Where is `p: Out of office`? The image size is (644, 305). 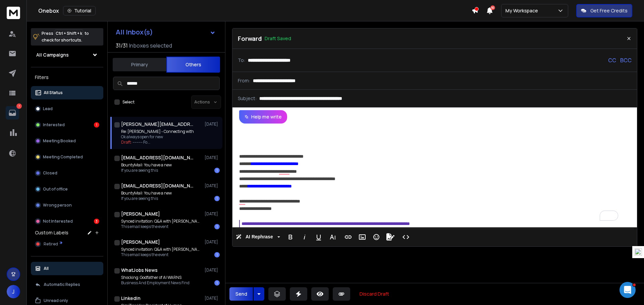
p: Out of office is located at coordinates (55, 189).